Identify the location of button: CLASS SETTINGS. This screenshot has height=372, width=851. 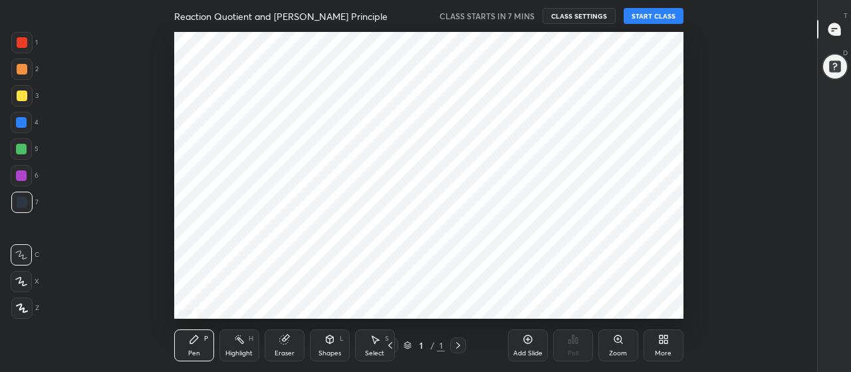
(579, 16).